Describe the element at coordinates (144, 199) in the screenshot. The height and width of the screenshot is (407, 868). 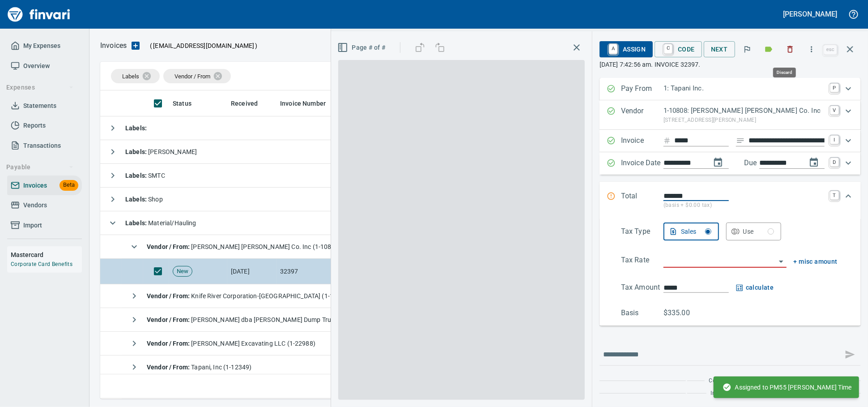
I see `span: Shop` at that location.